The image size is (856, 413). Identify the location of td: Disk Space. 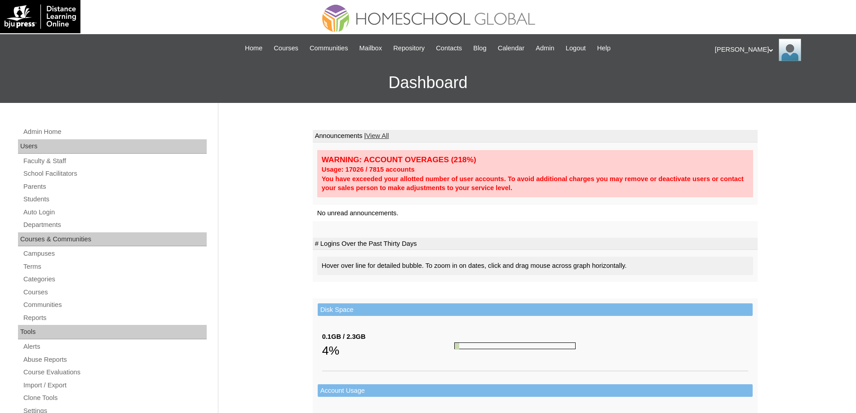
(535, 310).